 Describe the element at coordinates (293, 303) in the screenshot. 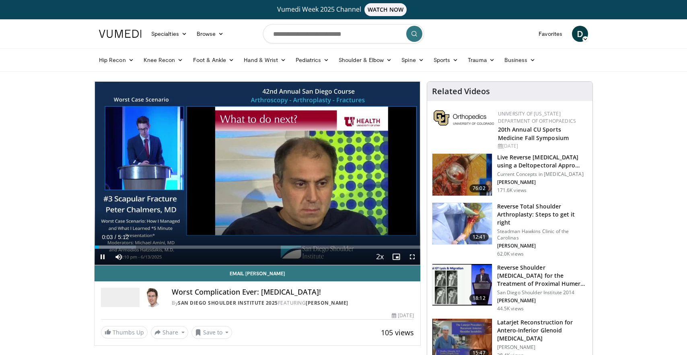

I see `div: By FEATURING` at that location.